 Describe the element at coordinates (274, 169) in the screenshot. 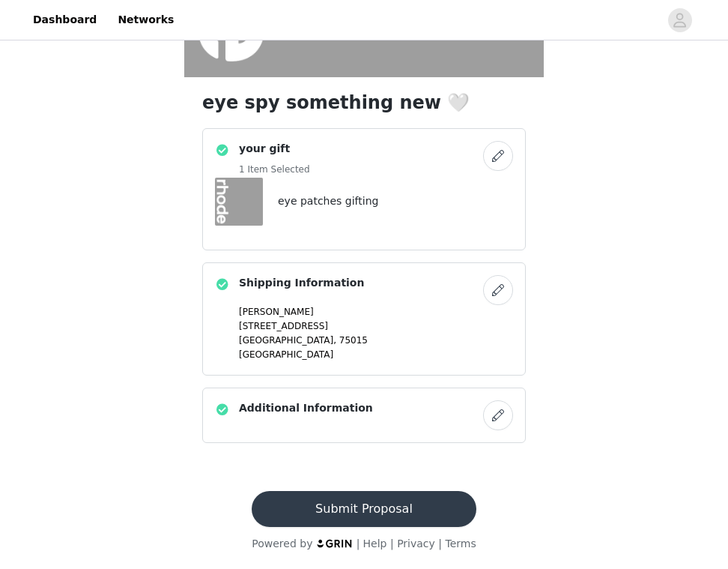

I see `h5: 1 Item Selected` at that location.